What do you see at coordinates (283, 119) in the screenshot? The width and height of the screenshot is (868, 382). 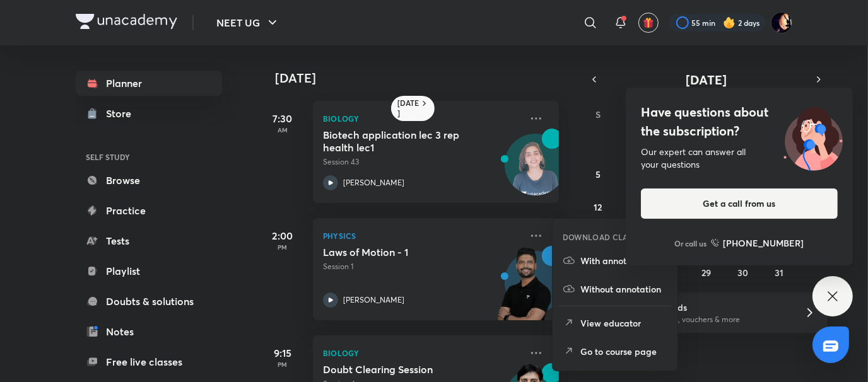 I see `h5: 7:30` at bounding box center [283, 119].